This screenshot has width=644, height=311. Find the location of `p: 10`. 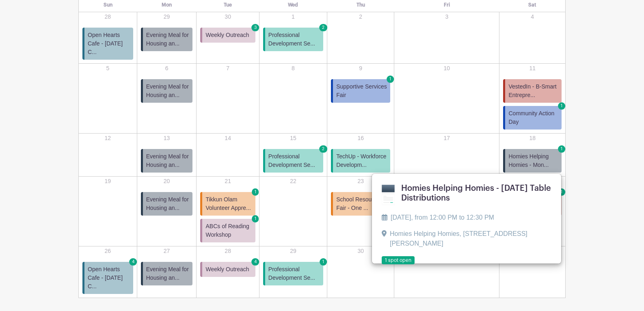

p: 10 is located at coordinates (447, 68).